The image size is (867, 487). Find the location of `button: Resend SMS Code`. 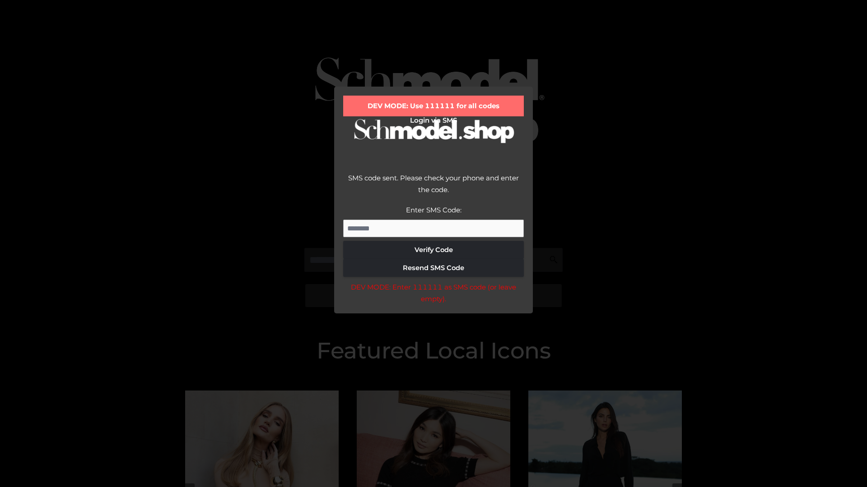

button: Resend SMS Code is located at coordinates (433, 268).